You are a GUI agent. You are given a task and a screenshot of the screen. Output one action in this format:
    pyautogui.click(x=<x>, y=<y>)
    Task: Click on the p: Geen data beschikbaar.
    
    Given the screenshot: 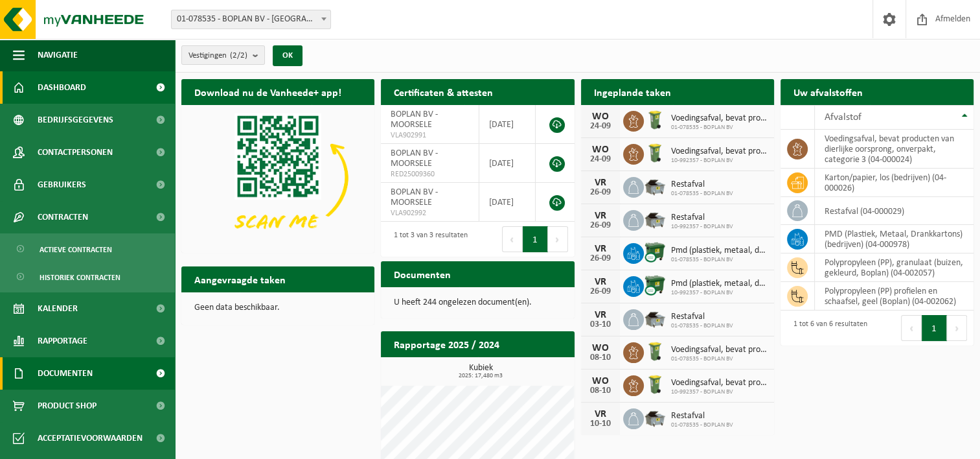 What is the action you would take?
    pyautogui.click(x=278, y=308)
    